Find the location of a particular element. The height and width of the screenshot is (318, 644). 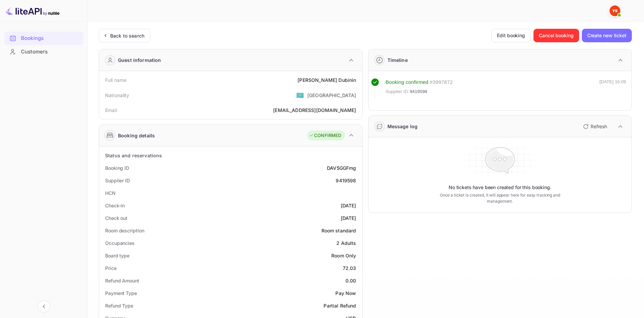

div: Room standard is located at coordinates (338, 230).